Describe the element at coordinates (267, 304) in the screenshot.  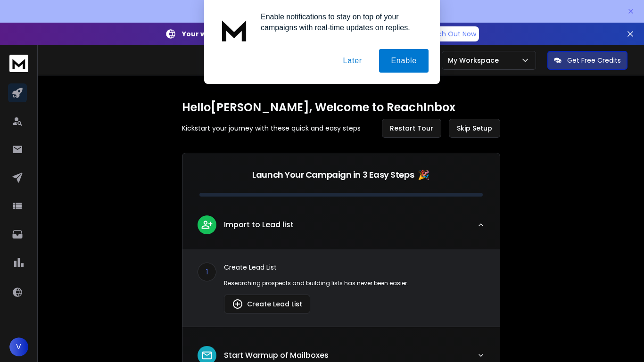
I see `button: Create Lead List` at that location.